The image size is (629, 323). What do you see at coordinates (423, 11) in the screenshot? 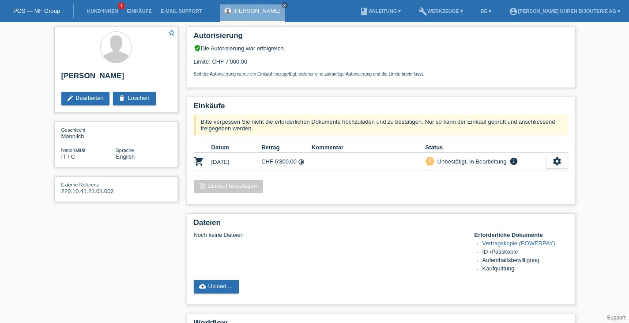
I see `i: build` at bounding box center [423, 11].